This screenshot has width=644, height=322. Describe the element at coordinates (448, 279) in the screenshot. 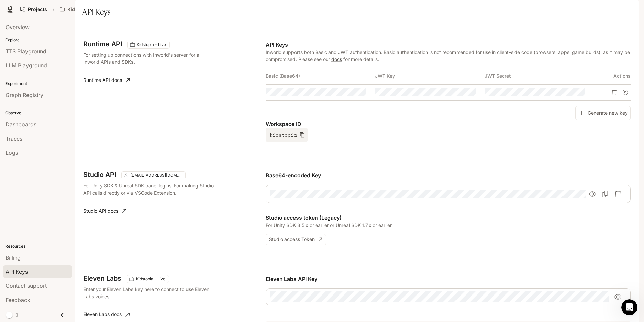

I see `p: Eleven Labs API Key` at that location.